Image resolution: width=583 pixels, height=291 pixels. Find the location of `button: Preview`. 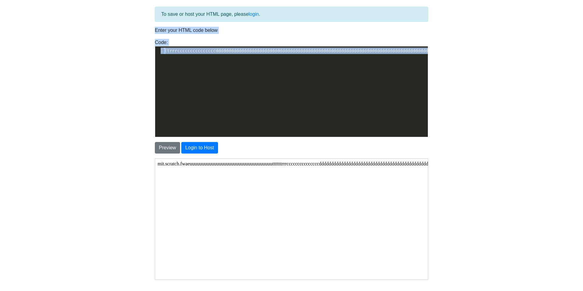

button: Preview is located at coordinates (167, 148).